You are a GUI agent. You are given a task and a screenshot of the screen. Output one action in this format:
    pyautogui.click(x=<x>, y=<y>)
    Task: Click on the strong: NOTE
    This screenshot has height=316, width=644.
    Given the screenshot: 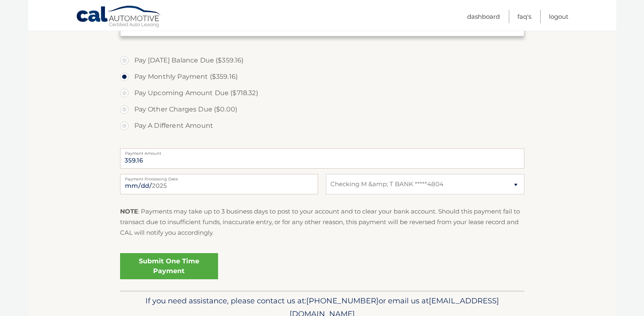 What is the action you would take?
    pyautogui.click(x=129, y=211)
    